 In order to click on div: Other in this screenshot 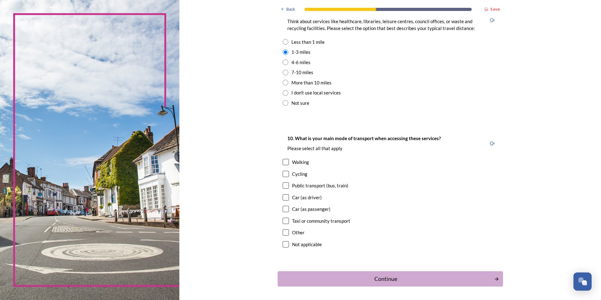, I will do `click(298, 233)`.